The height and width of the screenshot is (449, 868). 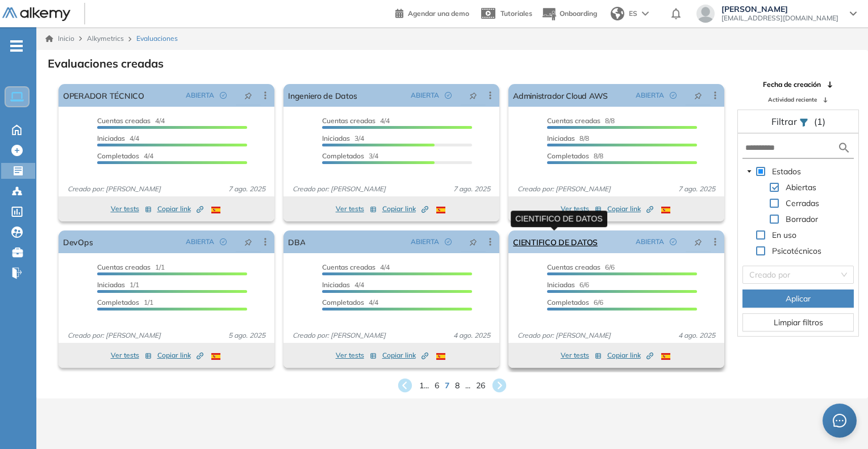 What do you see at coordinates (78, 242) in the screenshot?
I see `a: DevOps` at bounding box center [78, 242].